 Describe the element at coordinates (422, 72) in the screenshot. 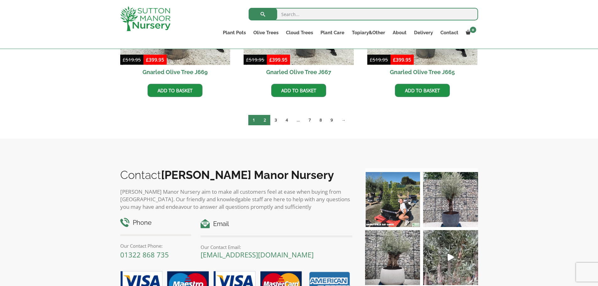

I see `h2: Gnarled Olive Tree J665` at that location.